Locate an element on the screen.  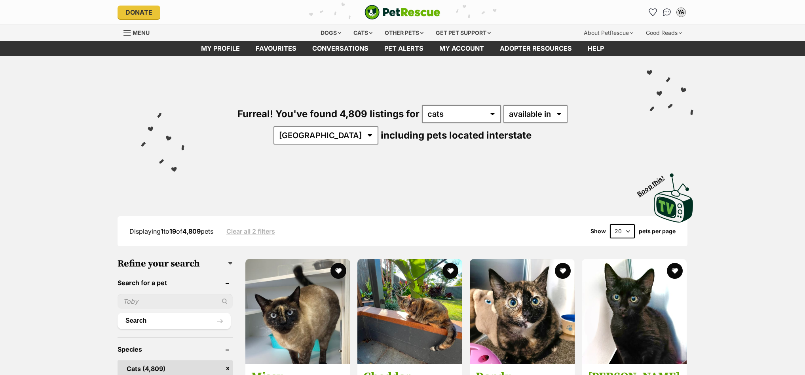
div: About PetRescue is located at coordinates (608, 33).